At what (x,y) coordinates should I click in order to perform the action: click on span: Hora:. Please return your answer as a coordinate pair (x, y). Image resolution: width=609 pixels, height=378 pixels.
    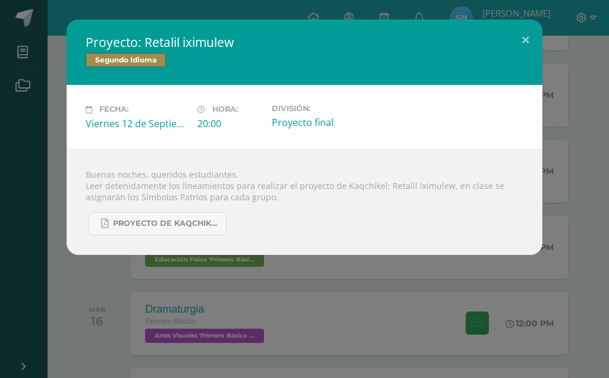
    Looking at the image, I should click on (225, 109).